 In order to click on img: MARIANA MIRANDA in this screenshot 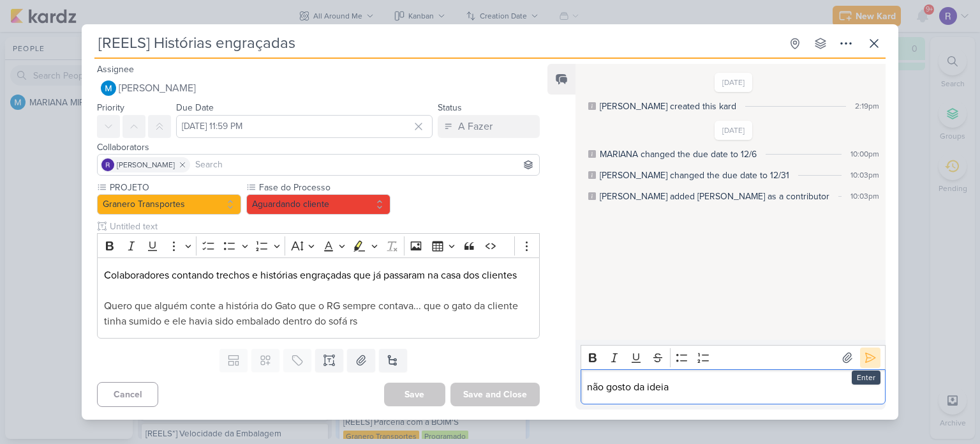, I will do `click(108, 88)`.